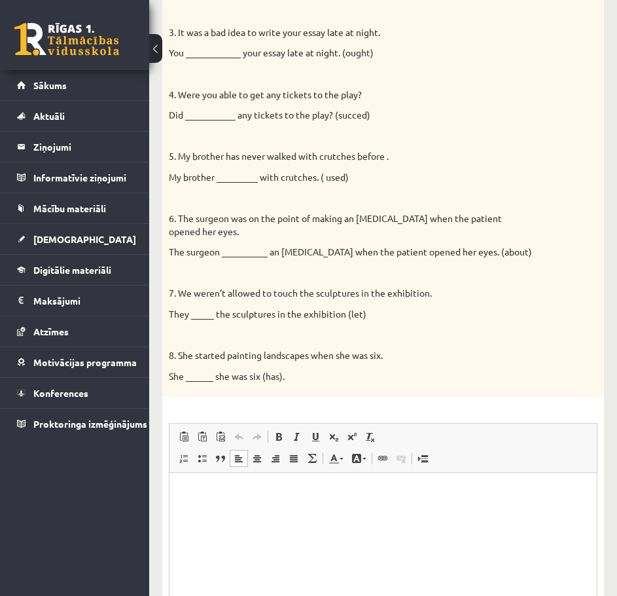 The height and width of the screenshot is (596, 617). Describe the element at coordinates (221, 437) in the screenshot. I see `a: Paste from Word` at that location.